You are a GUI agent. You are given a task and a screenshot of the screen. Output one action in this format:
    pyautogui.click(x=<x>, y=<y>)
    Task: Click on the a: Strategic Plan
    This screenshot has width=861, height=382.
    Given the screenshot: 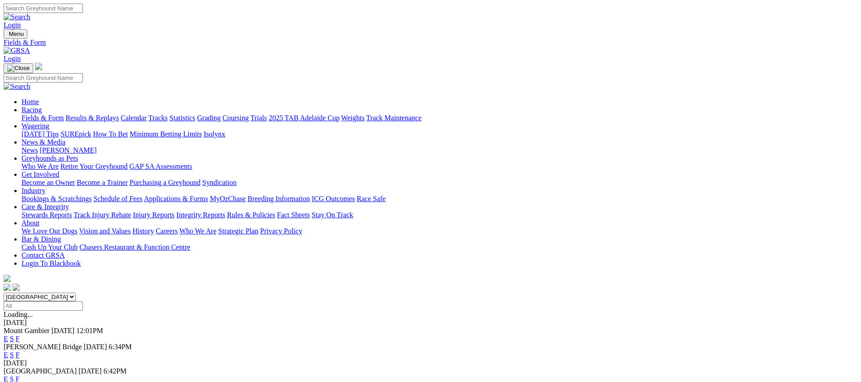 What is the action you would take?
    pyautogui.click(x=238, y=231)
    